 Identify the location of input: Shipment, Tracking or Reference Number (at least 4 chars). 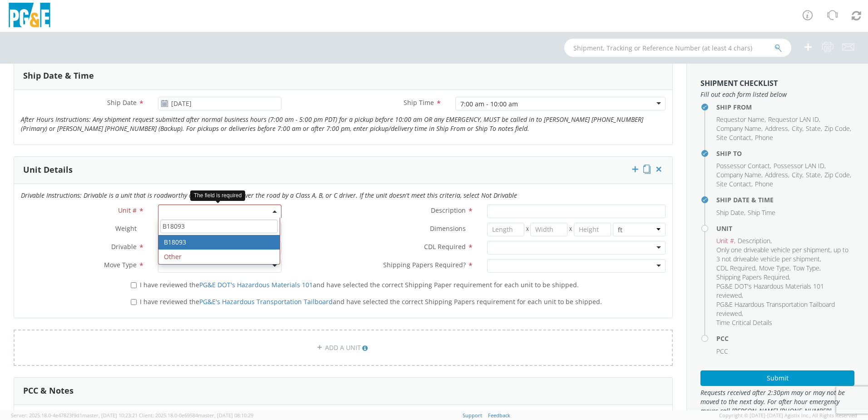
(678, 48).